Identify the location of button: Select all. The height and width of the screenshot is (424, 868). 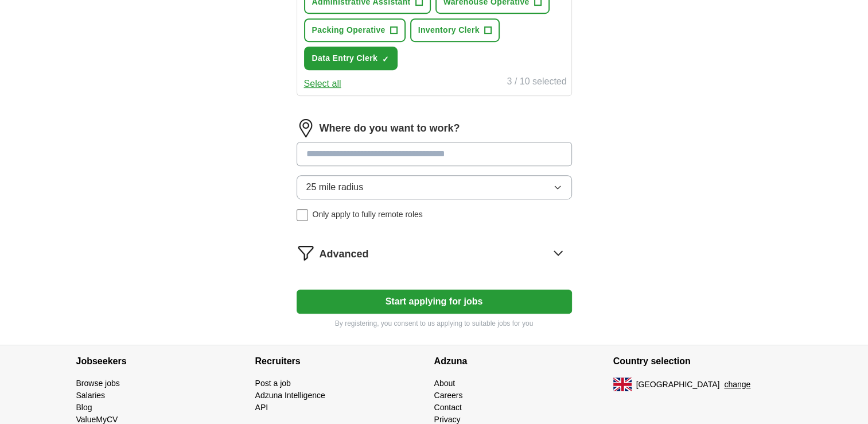
(322, 84).